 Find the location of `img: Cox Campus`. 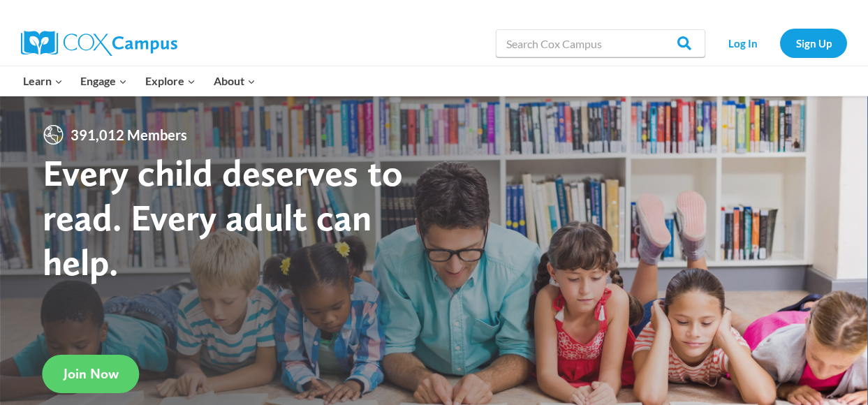

img: Cox Campus is located at coordinates (99, 43).